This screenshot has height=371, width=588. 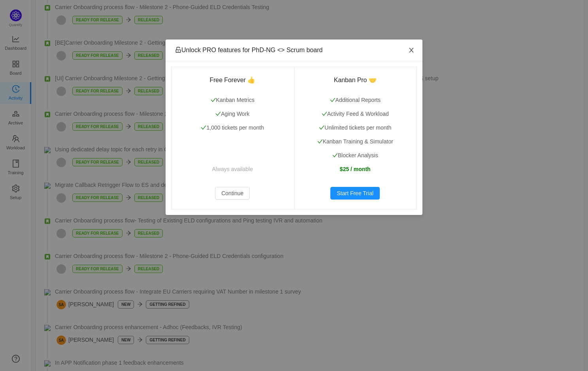 I want to click on p: Always available, so click(x=232, y=169).